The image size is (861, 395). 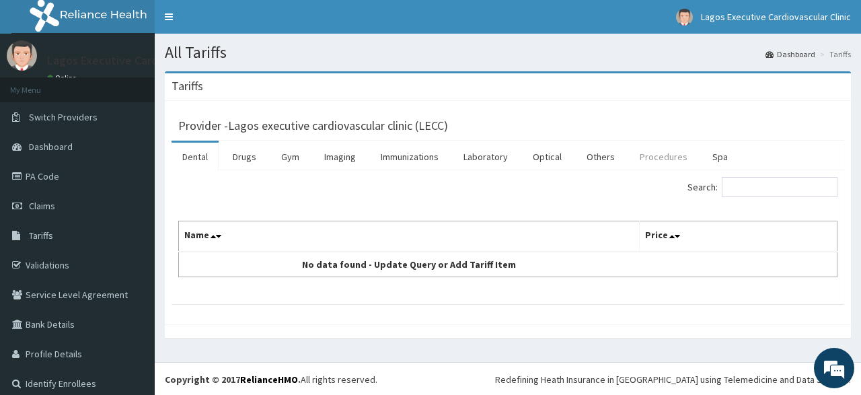 I want to click on th: Price, so click(x=739, y=237).